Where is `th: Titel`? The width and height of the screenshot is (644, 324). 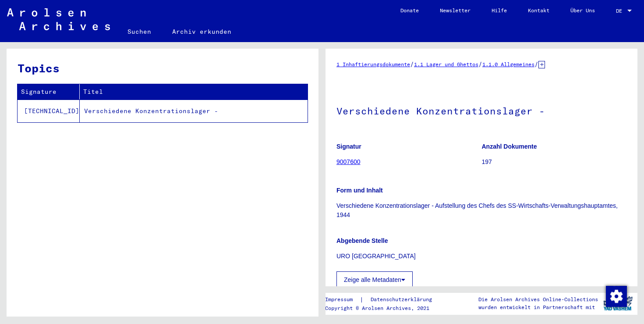 th: Titel is located at coordinates (194, 92).